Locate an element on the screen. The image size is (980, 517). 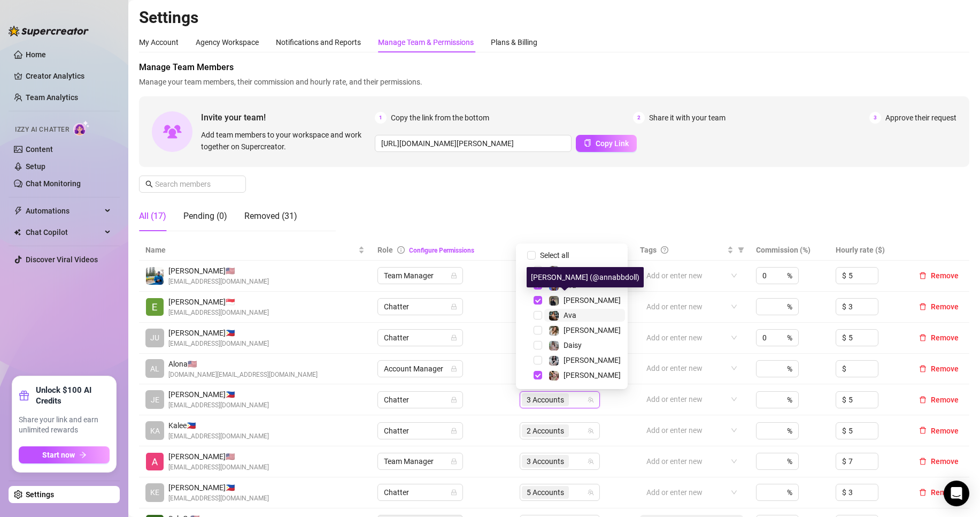
span: JE is located at coordinates (156, 400).